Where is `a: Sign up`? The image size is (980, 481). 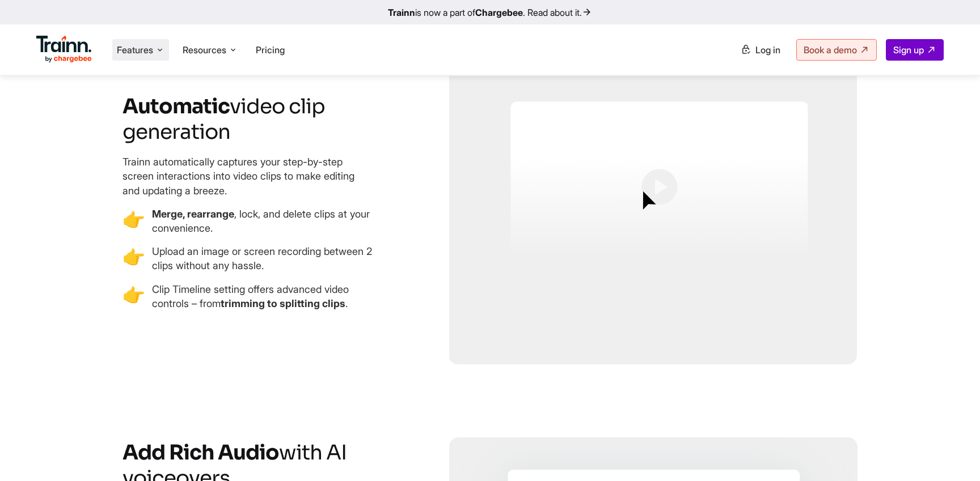 a: Sign up is located at coordinates (915, 49).